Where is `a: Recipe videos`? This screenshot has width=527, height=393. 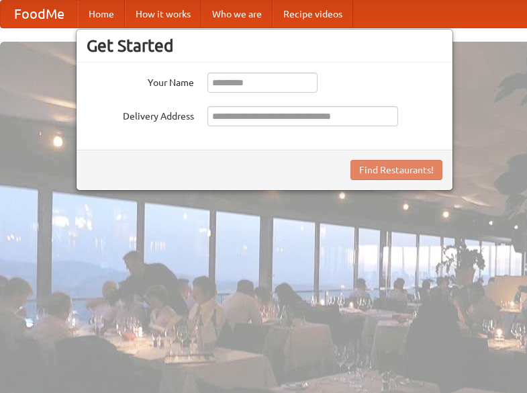
a: Recipe videos is located at coordinates (313, 14).